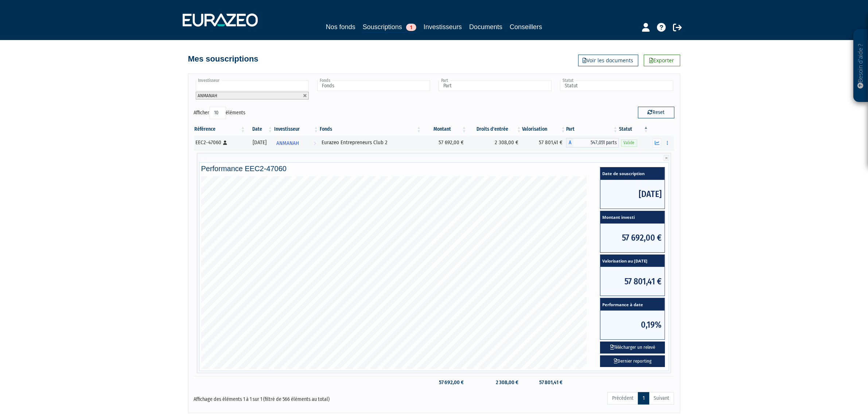  What do you see at coordinates (220, 129) in the screenshot?
I see `th: Référence : activer pour trier la colonne par ordre croissant` at bounding box center [220, 129].